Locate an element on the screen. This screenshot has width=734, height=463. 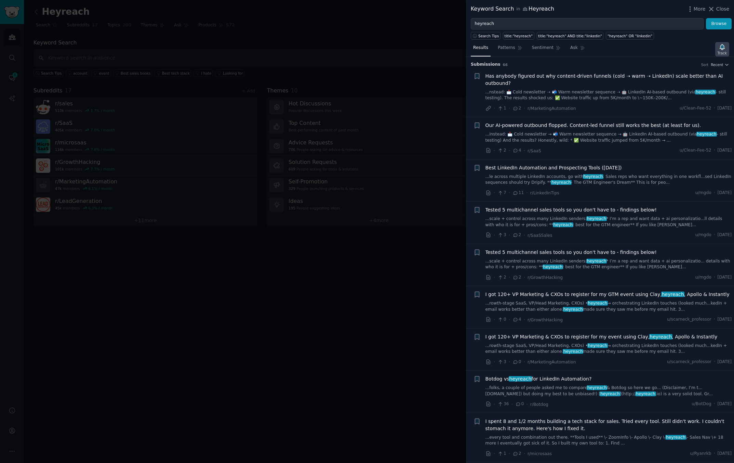
a: ...rowth-stage SaaS, VP/Head Marketing, CXOs) •heyreach→ orchestrating LinkedIn touches (looked m... is located at coordinates (609, 306).